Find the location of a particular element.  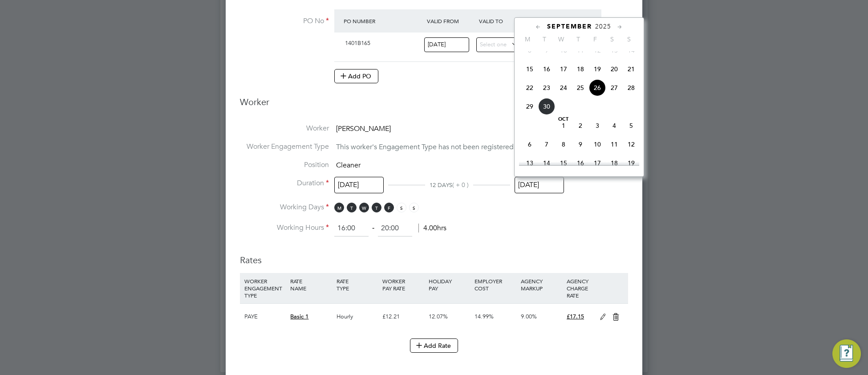

div: Hourly is located at coordinates (357, 317).